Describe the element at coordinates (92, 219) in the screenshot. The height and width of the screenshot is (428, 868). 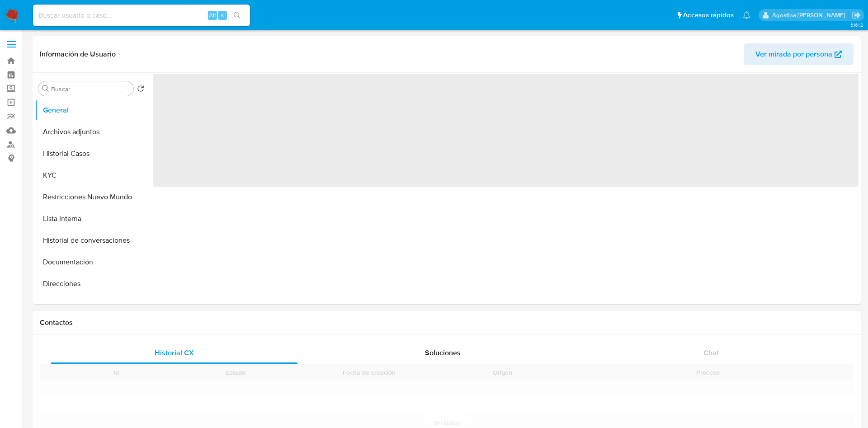
I see `button: Lista Interna` at that location.